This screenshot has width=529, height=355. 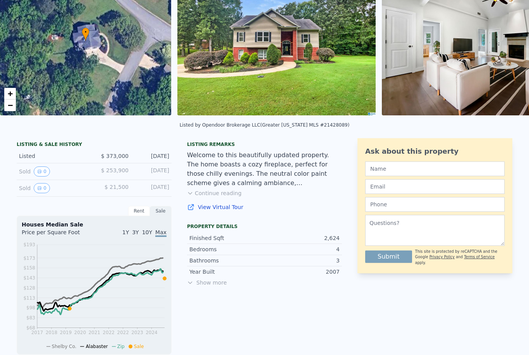 I want to click on span: 3Y, so click(x=135, y=232).